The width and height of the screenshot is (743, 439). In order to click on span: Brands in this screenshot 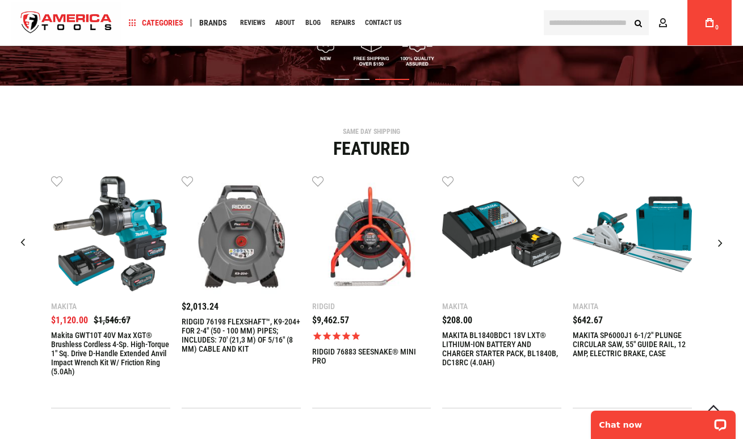, I will do `click(213, 23)`.